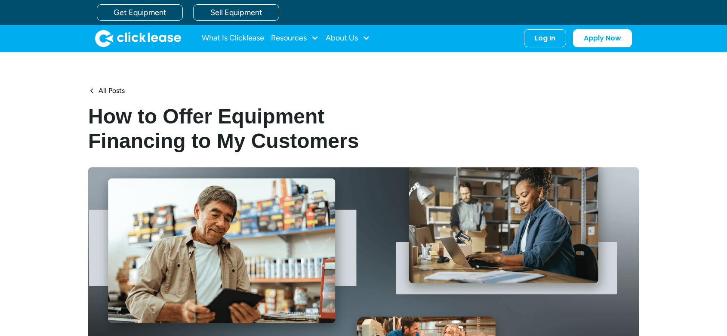 The width and height of the screenshot is (727, 336). I want to click on a: Sell Equipment, so click(236, 12).